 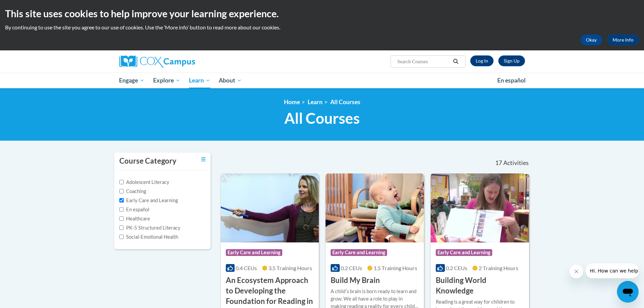 I want to click on label: Early Care and Learning, so click(x=149, y=200).